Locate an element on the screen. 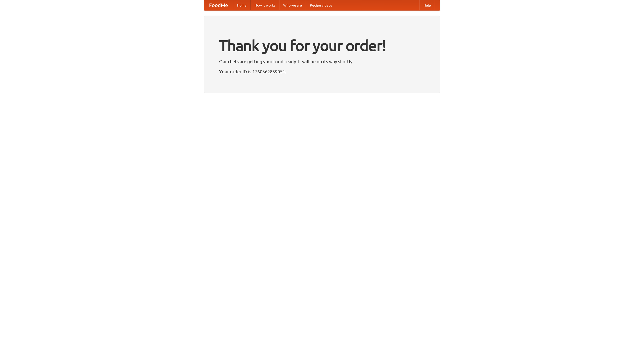  a: Who we are is located at coordinates (293, 6).